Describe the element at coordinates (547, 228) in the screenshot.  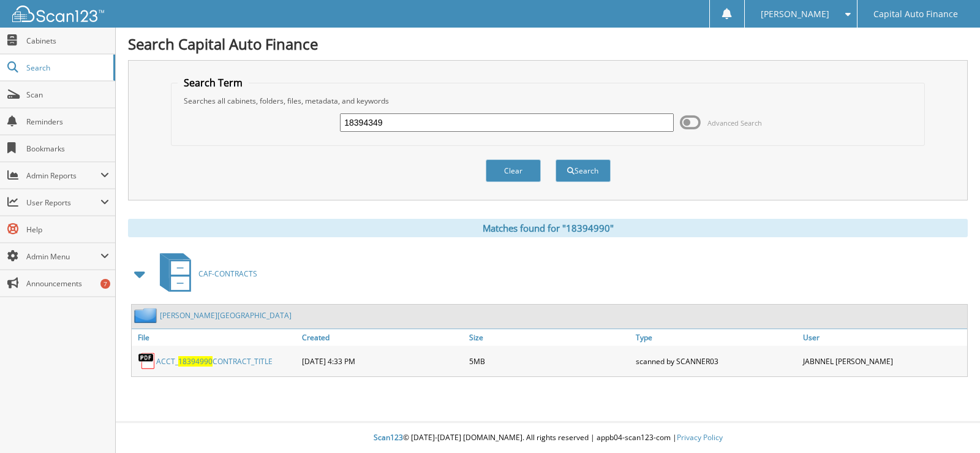
I see `div: Matches found for "18394990"` at that location.